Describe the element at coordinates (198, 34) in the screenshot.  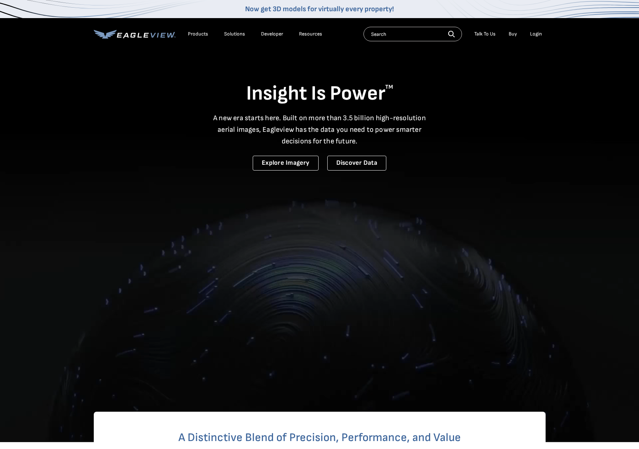
I see `div: Products` at that location.